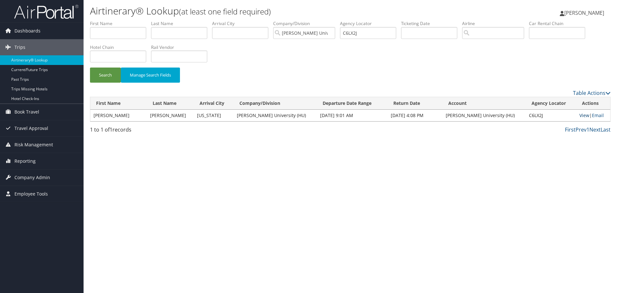 Image resolution: width=617 pixels, height=293 pixels. What do you see at coordinates (593, 103) in the screenshot?
I see `th: Actions` at bounding box center [593, 103].